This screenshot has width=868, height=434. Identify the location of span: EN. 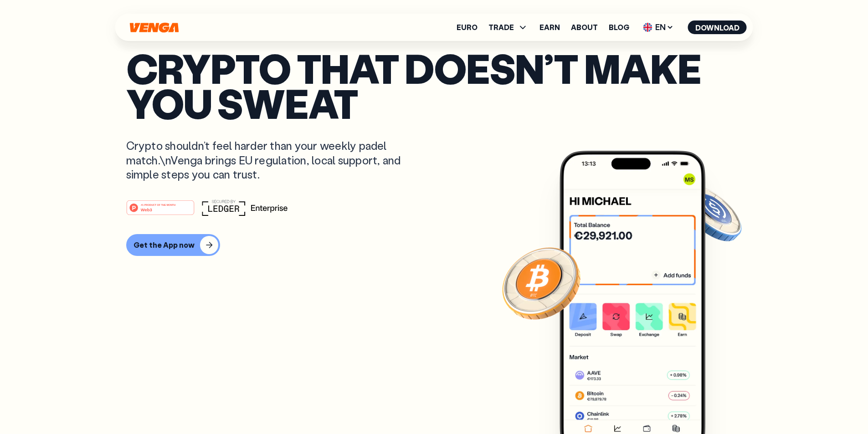
(659, 28).